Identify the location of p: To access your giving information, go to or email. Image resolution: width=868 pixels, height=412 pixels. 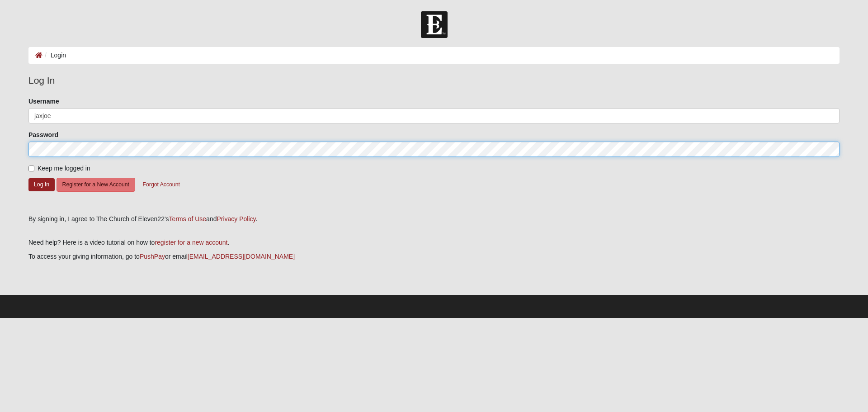
(434, 256).